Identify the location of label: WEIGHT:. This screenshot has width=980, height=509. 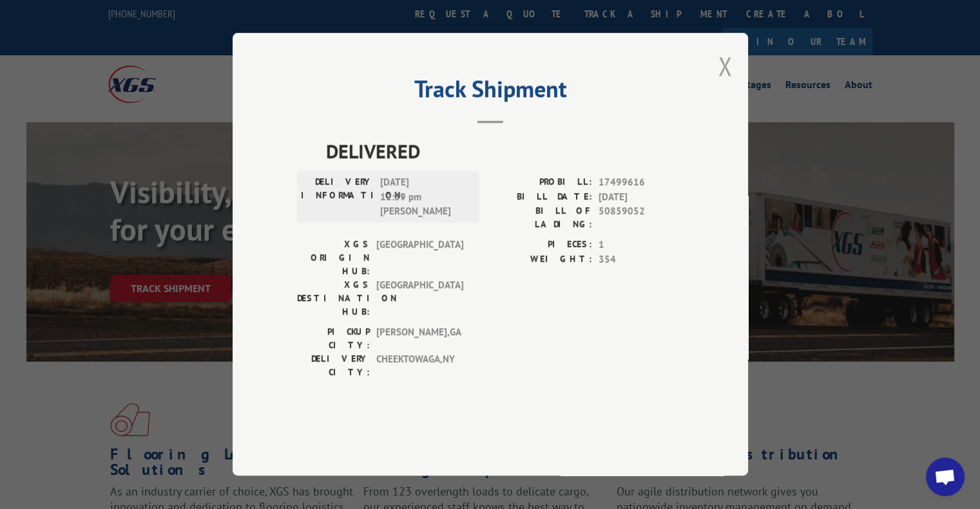
(542, 259).